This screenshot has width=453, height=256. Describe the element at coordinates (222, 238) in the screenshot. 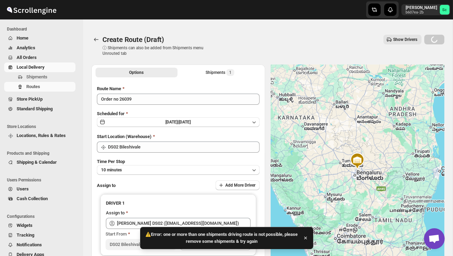

I see `span: ⚠️Error: one or more than one shipments driving route is not possible, please remove some shipmen...` at that location.